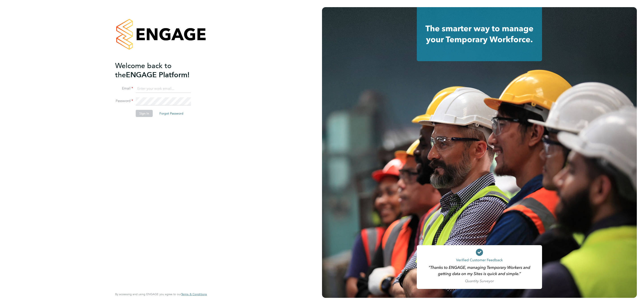 The width and height of the screenshot is (644, 305). What do you see at coordinates (159, 70) in the screenshot?
I see `h2: ENGAGE Platform!` at bounding box center [159, 70].